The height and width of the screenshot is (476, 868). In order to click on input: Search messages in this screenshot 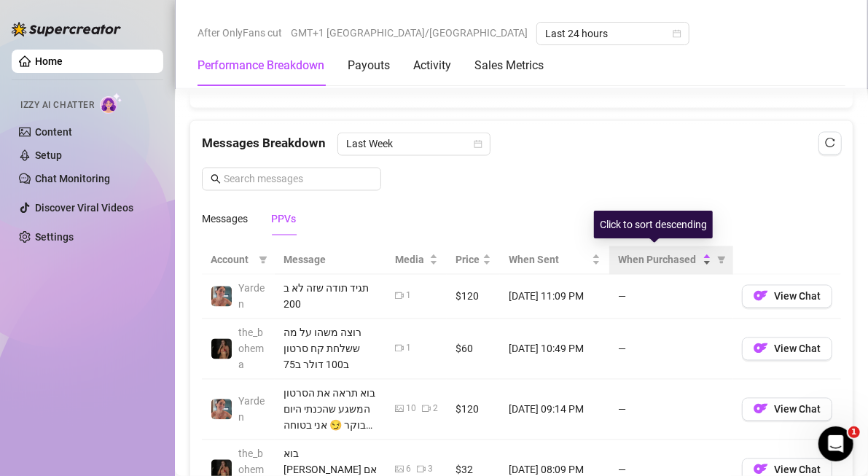, I will do `click(298, 179)`.